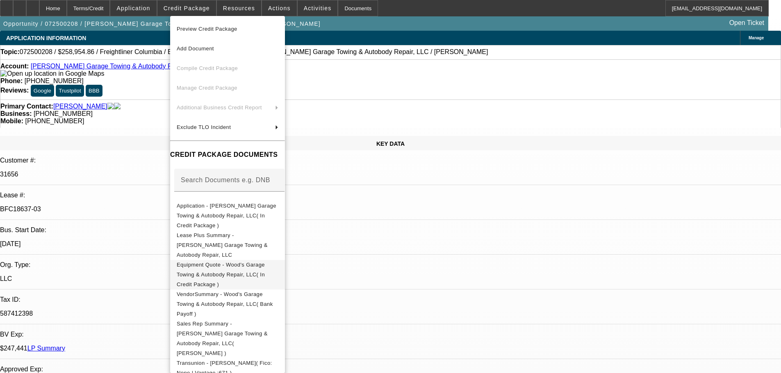  I want to click on button: Lease Plus Summary - Wood's Garage Towing & Autobody Repair, LLC, so click(227, 246).